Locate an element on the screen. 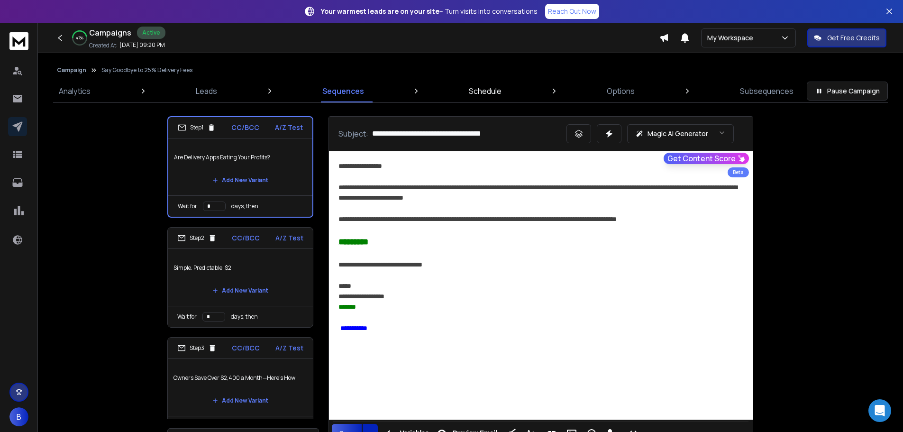 The height and width of the screenshot is (432, 903). a: Reach Out Now is located at coordinates (572, 11).